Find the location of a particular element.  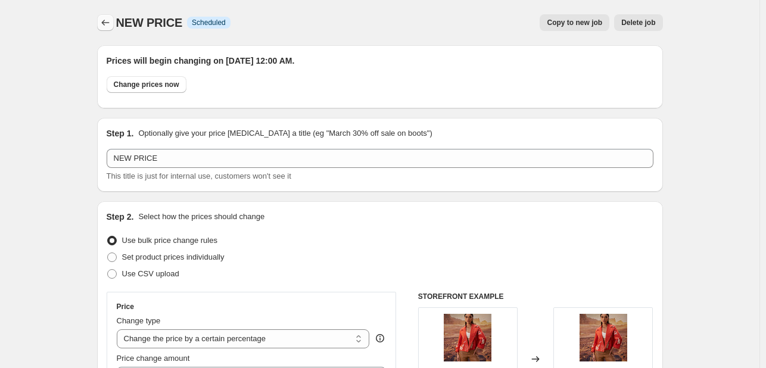

div: help is located at coordinates (380, 338).